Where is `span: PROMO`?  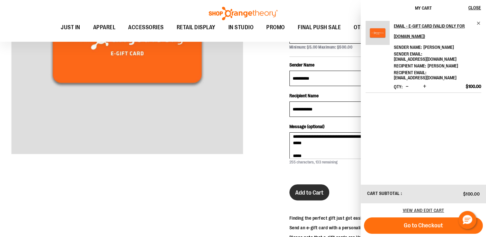 span: PROMO is located at coordinates (275, 27).